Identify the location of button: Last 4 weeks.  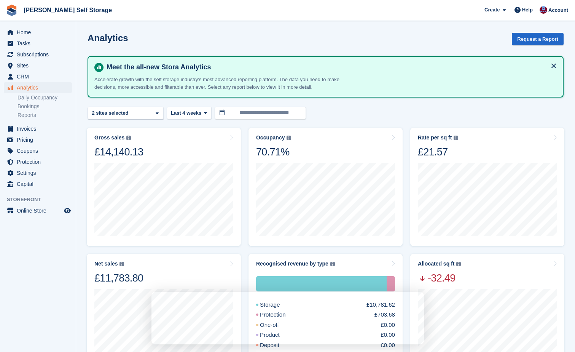
(189, 113).